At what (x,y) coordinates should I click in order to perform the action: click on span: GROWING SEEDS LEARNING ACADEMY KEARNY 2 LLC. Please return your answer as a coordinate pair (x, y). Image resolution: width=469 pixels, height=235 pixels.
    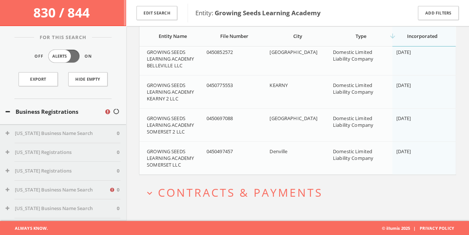
    Looking at the image, I should click on (170, 92).